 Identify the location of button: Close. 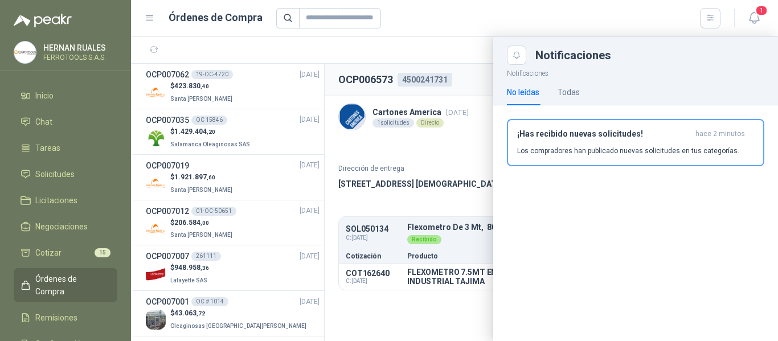
(516, 55).